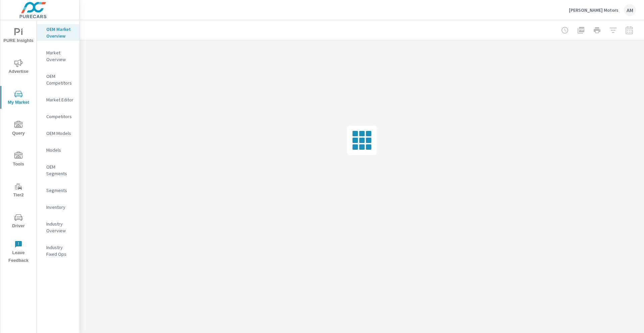 The width and height of the screenshot is (644, 333). I want to click on div: Inventory, so click(58, 207).